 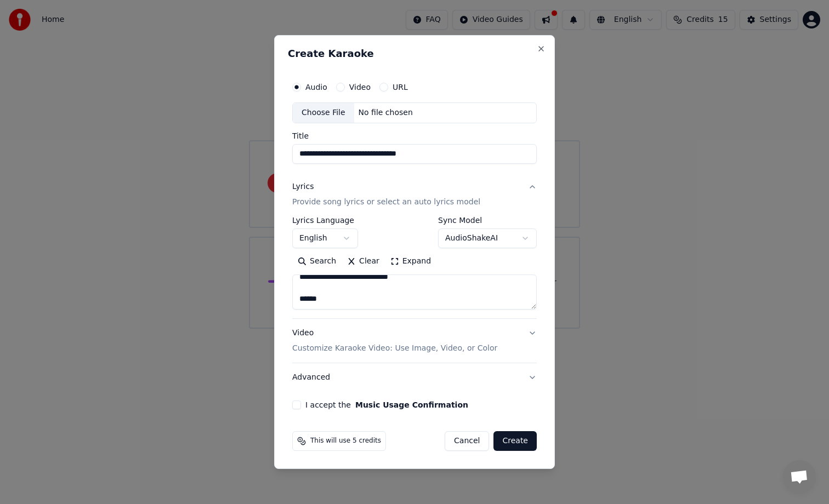 I want to click on div: LyricsProvide song lyrics or select an auto lyrics model, so click(x=414, y=267).